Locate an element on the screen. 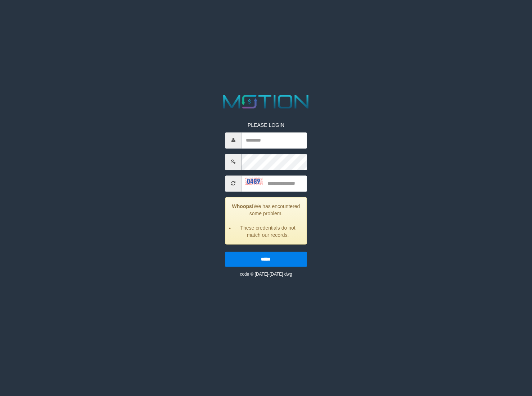 The image size is (532, 396). img: MOTION_logo.png is located at coordinates (266, 101).